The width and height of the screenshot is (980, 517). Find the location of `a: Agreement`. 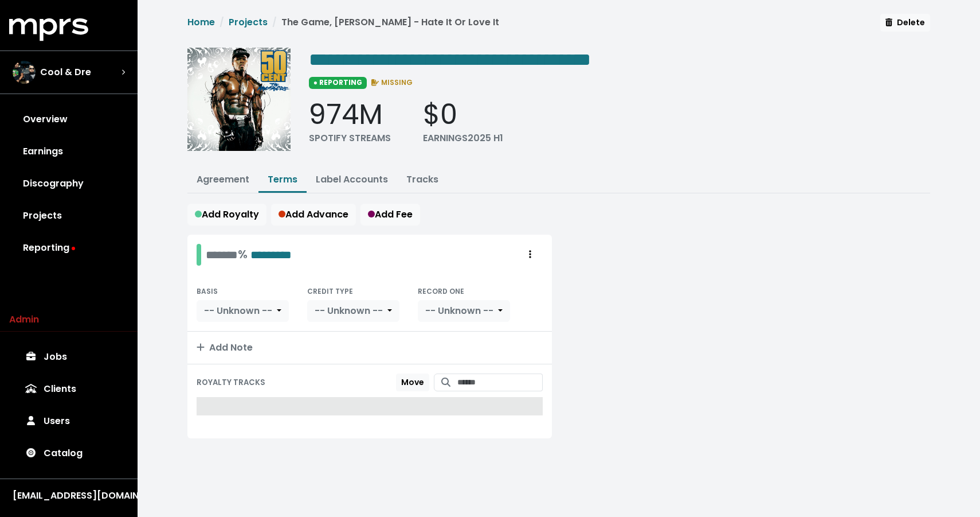

a: Agreement is located at coordinates (223, 178).